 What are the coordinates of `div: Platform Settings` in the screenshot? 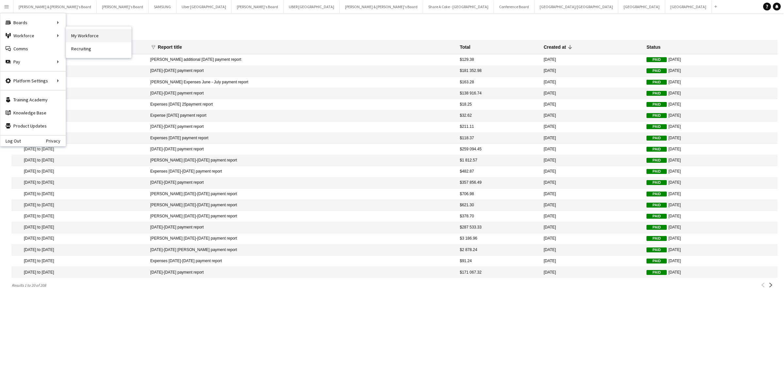 It's located at (33, 81).